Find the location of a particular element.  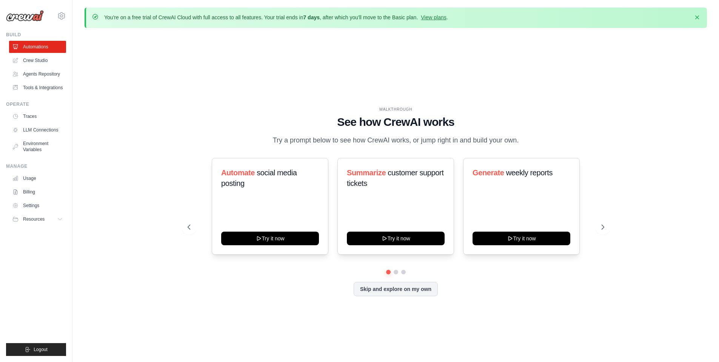

div: WALKTHROUGH is located at coordinates (396, 109).